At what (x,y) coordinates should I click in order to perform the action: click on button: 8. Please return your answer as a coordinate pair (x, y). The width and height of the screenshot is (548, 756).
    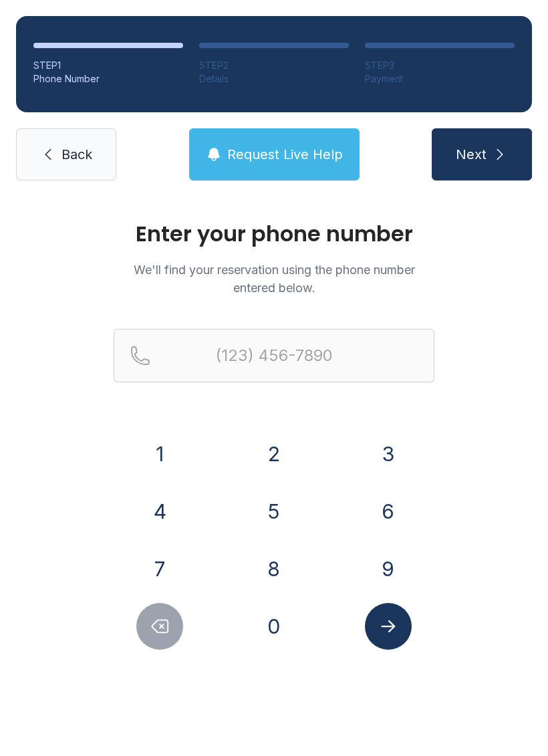
    Looking at the image, I should click on (274, 569).